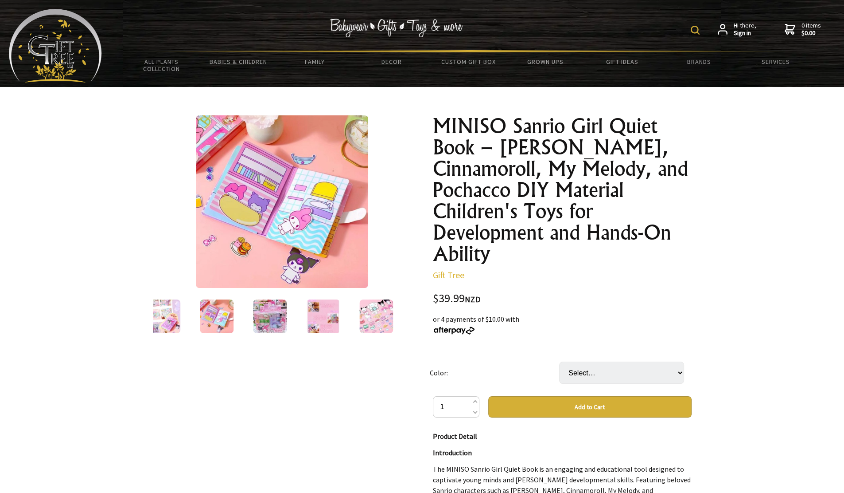  I want to click on div: or 4 payments of $10.00 with, so click(563, 324).